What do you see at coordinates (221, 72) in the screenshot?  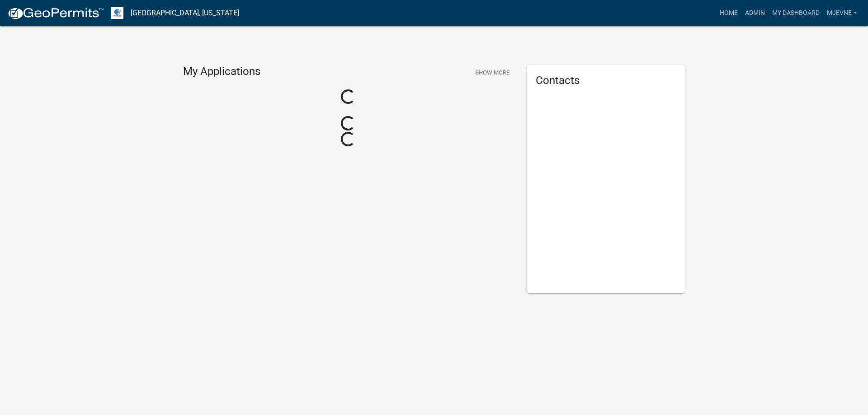 I see `h4: My Applications` at bounding box center [221, 72].